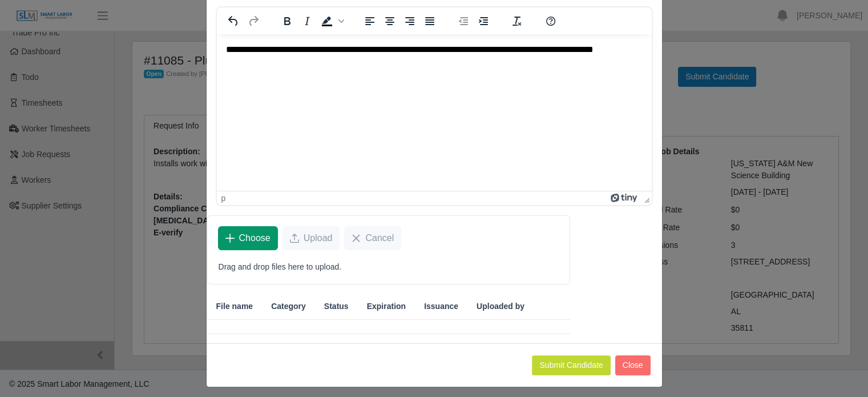 The width and height of the screenshot is (868, 397). Describe the element at coordinates (332, 21) in the screenshot. I see `div: Background color Black` at that location.